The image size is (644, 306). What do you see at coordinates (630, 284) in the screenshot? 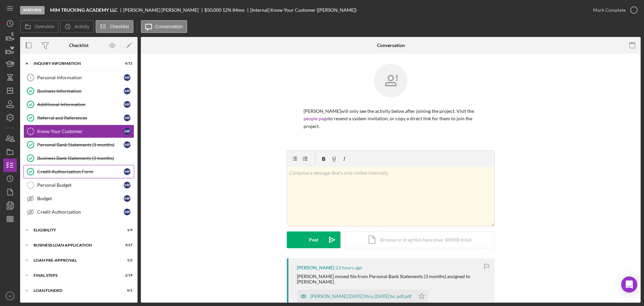
I see `div: Open Intercom Messenger` at bounding box center [630, 284].